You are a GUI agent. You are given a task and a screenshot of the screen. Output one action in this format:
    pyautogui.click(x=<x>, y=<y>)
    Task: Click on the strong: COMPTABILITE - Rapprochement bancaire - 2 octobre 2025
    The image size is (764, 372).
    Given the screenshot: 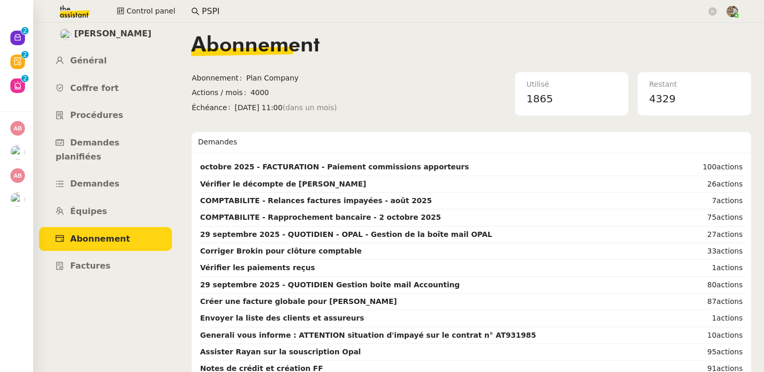 What is the action you would take?
    pyautogui.click(x=320, y=217)
    